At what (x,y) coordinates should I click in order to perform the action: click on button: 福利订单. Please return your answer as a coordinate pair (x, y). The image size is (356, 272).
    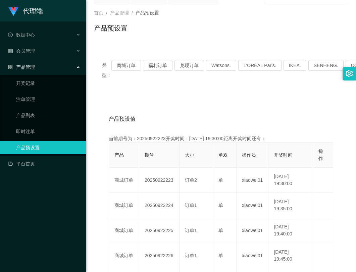
    Looking at the image, I should click on (158, 65).